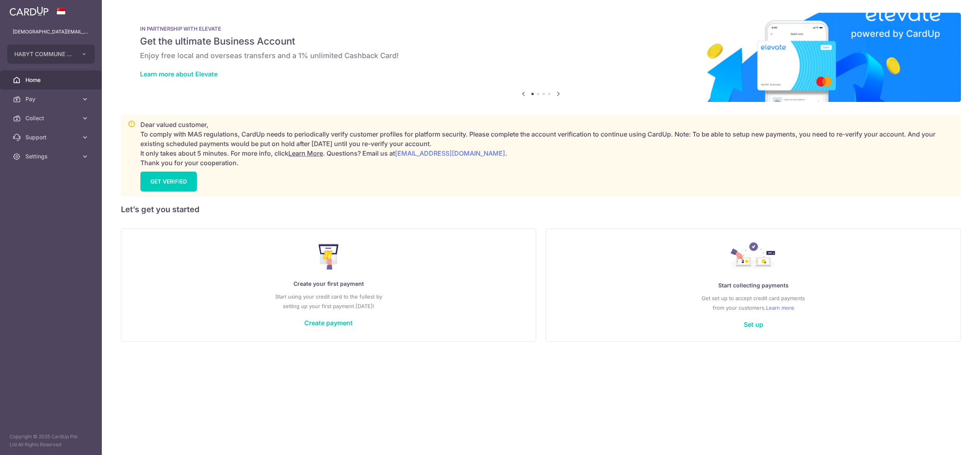 The image size is (980, 455). Describe the element at coordinates (328, 323) in the screenshot. I see `a: Create payment` at that location.